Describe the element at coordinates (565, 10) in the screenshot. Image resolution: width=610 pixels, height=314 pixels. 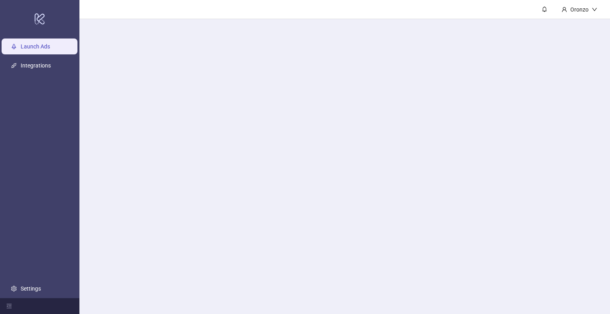
I see `span: user` at that location.